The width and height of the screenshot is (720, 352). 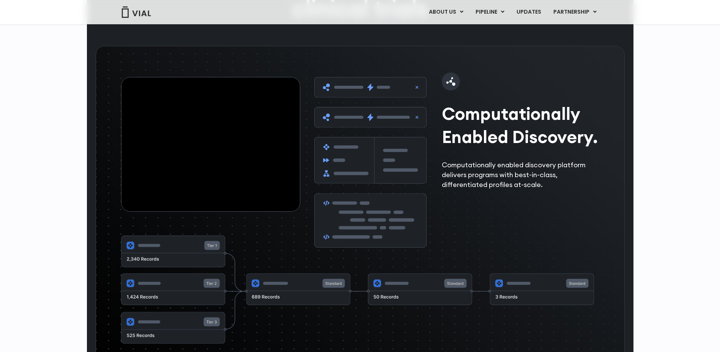 I want to click on img: Flowchart, so click(x=358, y=290).